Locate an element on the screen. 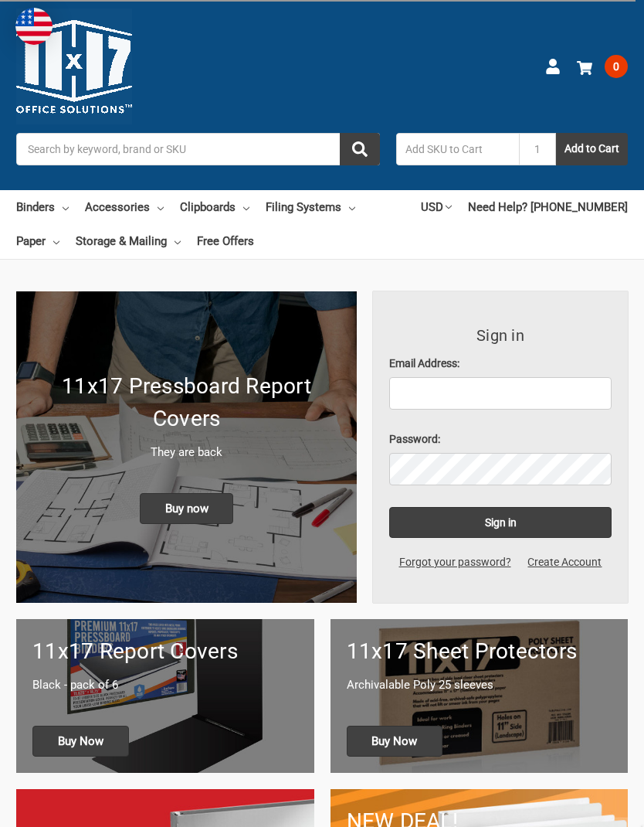 The width and height of the screenshot is (644, 827). a: Accessories is located at coordinates (124, 207).